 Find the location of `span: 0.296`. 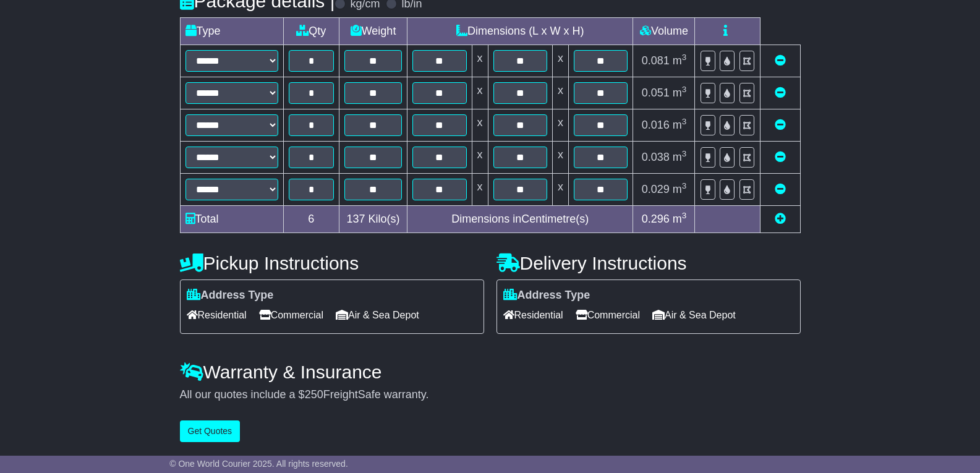

span: 0.296 is located at coordinates (655, 219).